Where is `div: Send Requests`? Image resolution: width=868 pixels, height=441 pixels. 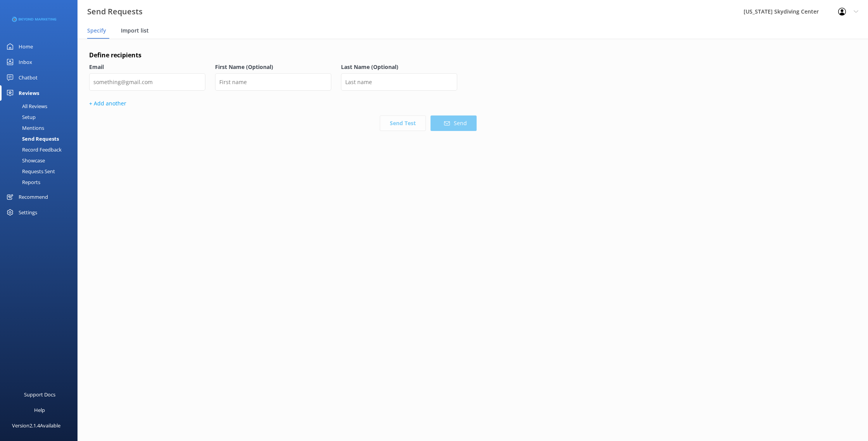 div: Send Requests is located at coordinates (32, 139).